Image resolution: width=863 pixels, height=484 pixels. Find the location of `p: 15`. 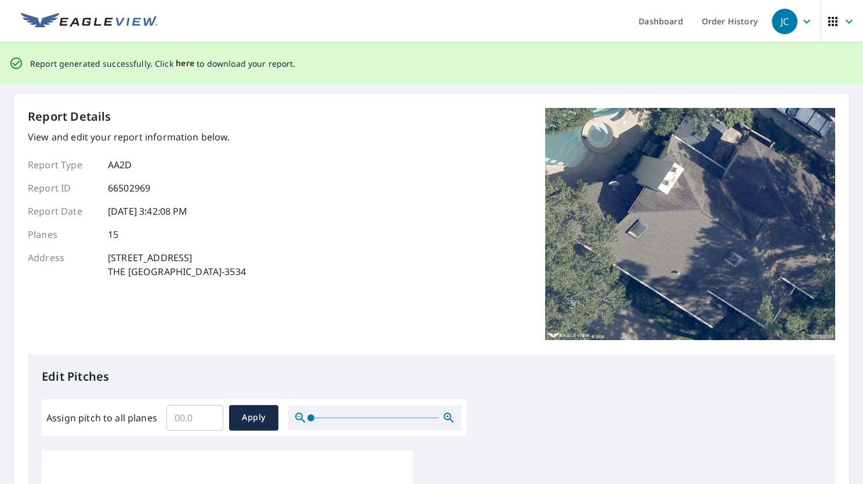

p: 15 is located at coordinates (113, 234).